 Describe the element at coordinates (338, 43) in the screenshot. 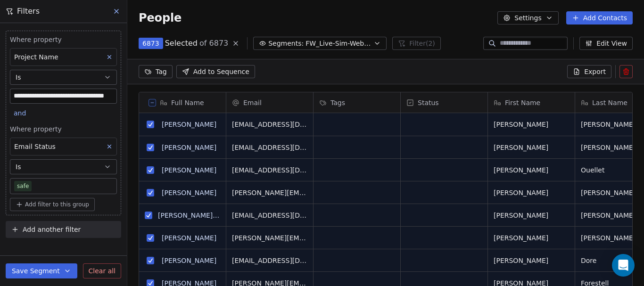

I see `span: FW_Live-Sim-Webinar(NA)26thAugust'2025` at that location.